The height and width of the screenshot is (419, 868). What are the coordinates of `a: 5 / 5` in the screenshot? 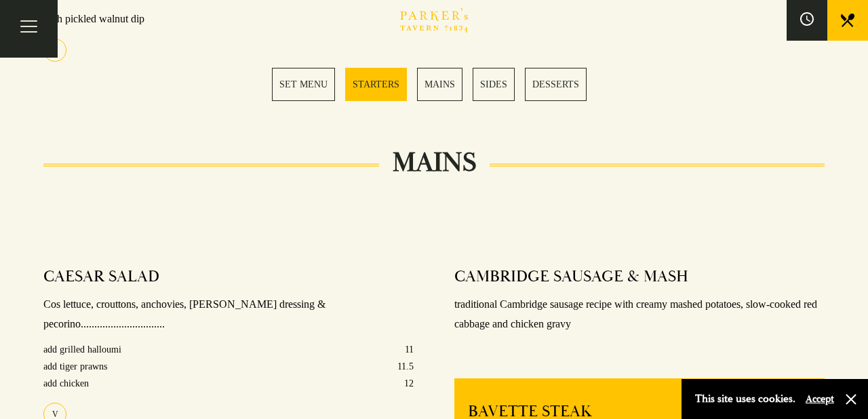 It's located at (555, 84).